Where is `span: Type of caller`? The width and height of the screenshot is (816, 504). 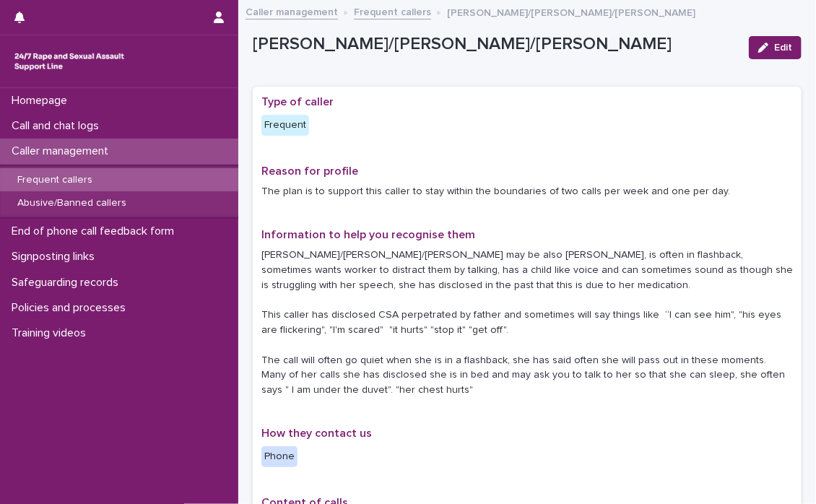
span: Type of caller is located at coordinates (298, 102).